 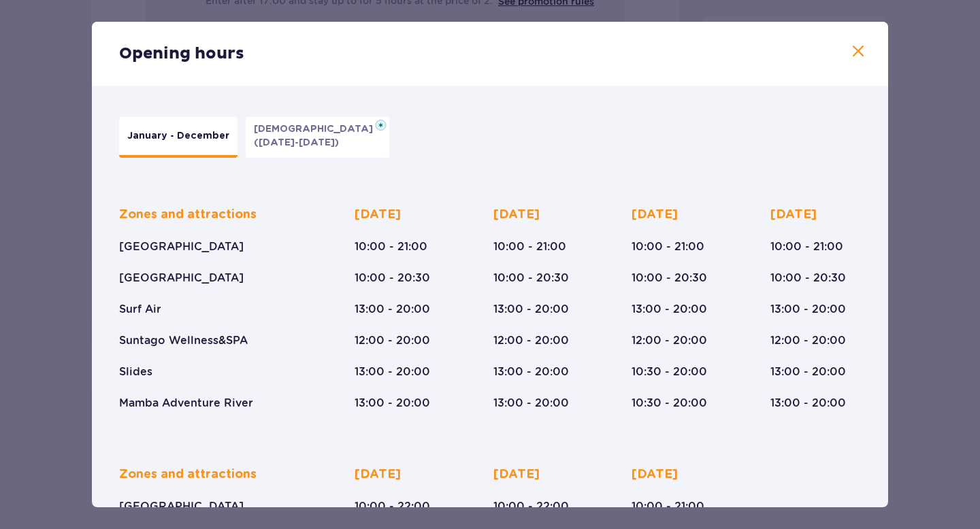 I want to click on p: Opening hours, so click(x=181, y=53).